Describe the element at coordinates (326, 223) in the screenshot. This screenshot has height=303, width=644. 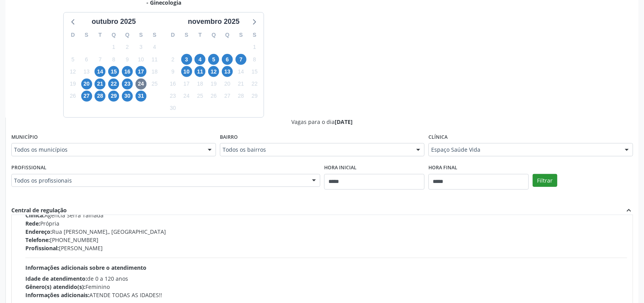
I see `div: Própria` at that location.